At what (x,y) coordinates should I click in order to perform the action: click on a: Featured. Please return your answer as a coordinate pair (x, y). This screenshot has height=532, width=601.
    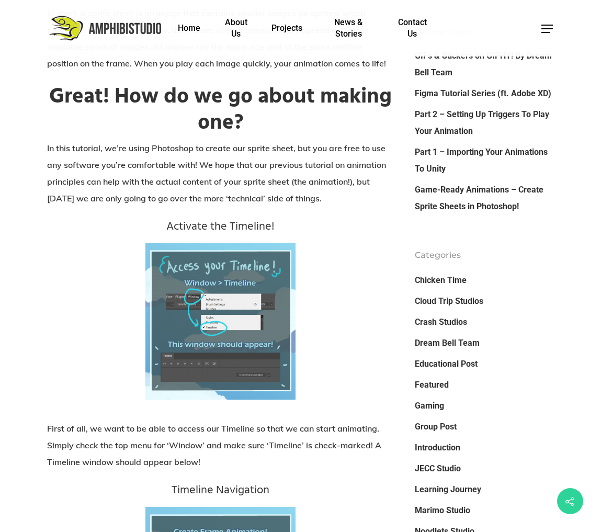
    Looking at the image, I should click on (484, 385).